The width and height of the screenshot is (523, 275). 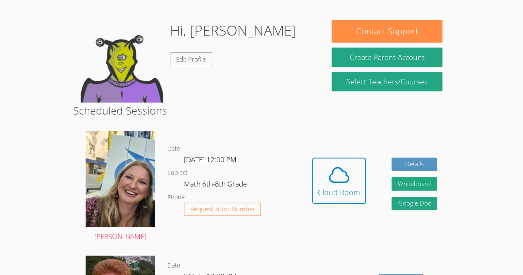 I want to click on div: Cloud Room, so click(x=339, y=192).